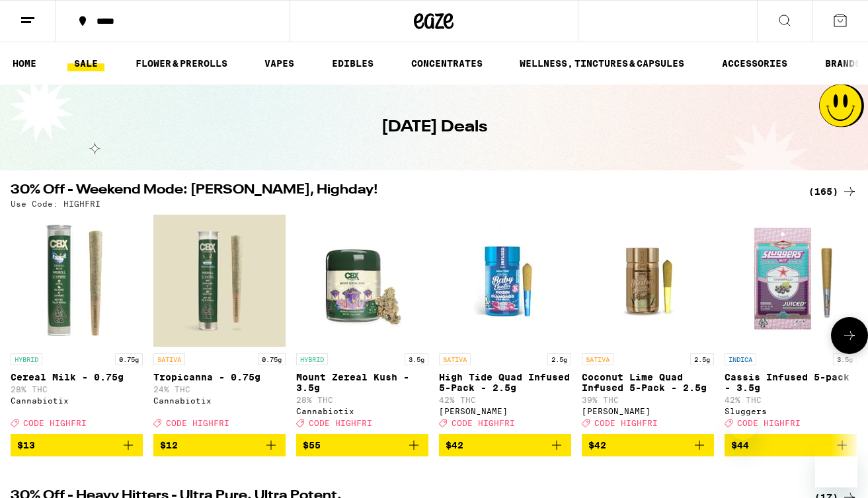 This screenshot has width=868, height=498. Describe the element at coordinates (754, 64) in the screenshot. I see `a: ACCESSORIES` at that location.